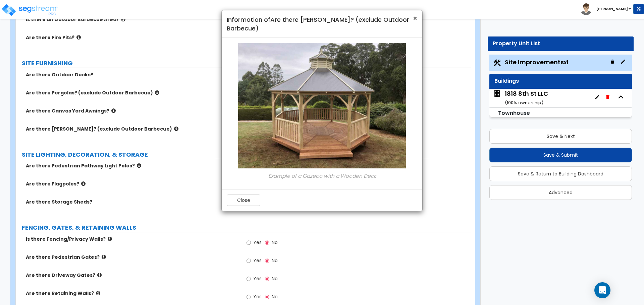 The image size is (644, 305). Describe the element at coordinates (322, 176) in the screenshot. I see `em: Example of a Gazebo with a Wooden Deck` at that location.